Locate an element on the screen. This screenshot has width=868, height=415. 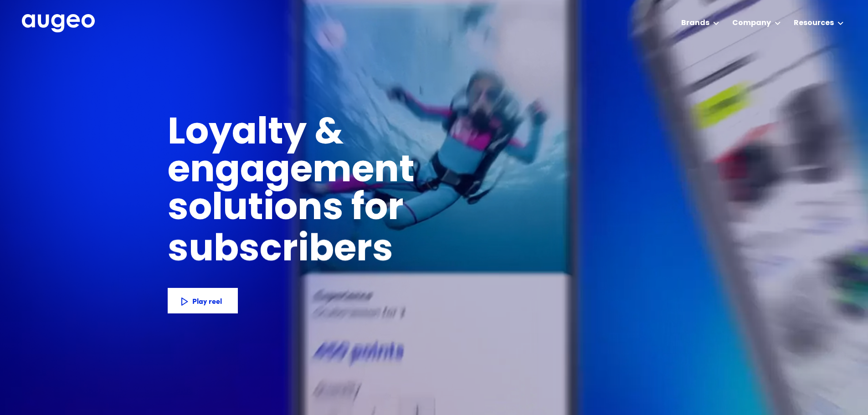
div: Company is located at coordinates (751, 23).